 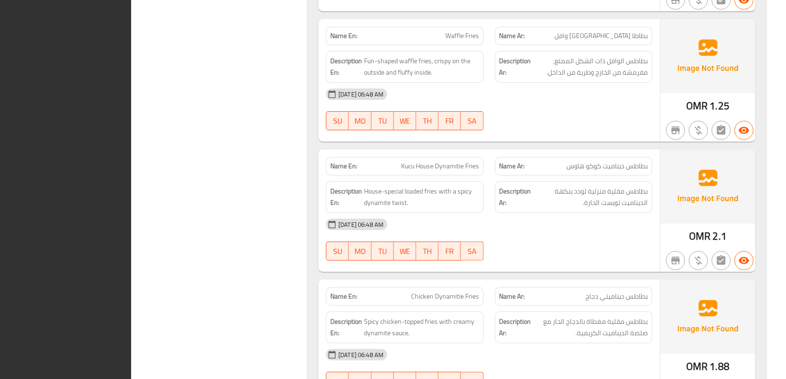 I want to click on span: House-special loaded fries with a spicy dynamite twist., so click(x=421, y=197).